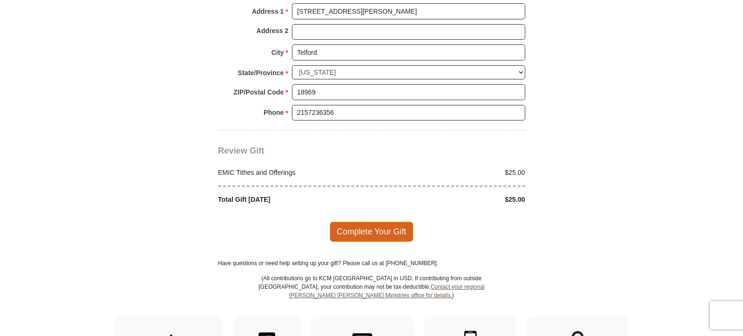 This screenshot has width=743, height=336. I want to click on strong: State/Province, so click(261, 73).